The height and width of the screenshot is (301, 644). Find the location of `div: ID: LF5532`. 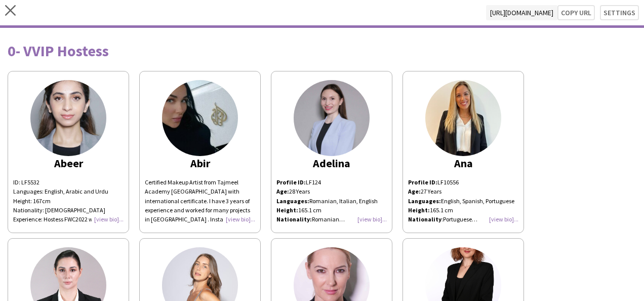

div: ID: LF5532 is located at coordinates (68, 200).